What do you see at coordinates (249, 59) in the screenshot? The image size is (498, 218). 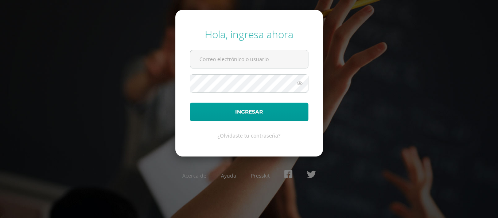 I see `input: Correo electrónico o usuario` at bounding box center [249, 59].